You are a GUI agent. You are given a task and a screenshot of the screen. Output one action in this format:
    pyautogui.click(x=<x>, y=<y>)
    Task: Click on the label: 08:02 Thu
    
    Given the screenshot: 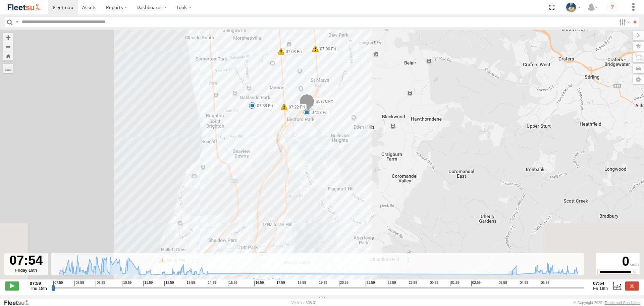 What is the action you would take?
    pyautogui.click(x=265, y=106)
    